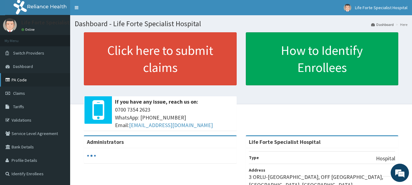  Describe the element at coordinates (23, 67) in the screenshot. I see `span: Dashboard` at that location.